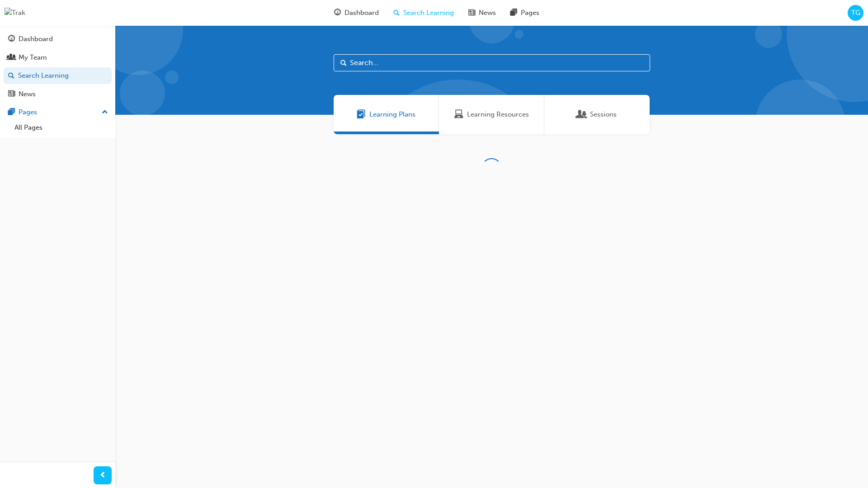  Describe the element at coordinates (57, 66) in the screenshot. I see `button: DashboardMy TeamSearch LearningNews` at that location.